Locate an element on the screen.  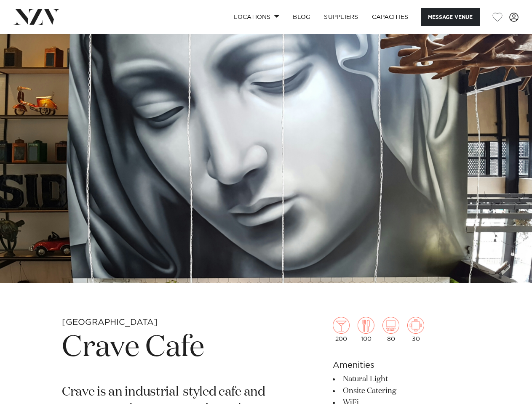
a: Capacities is located at coordinates (390, 17).